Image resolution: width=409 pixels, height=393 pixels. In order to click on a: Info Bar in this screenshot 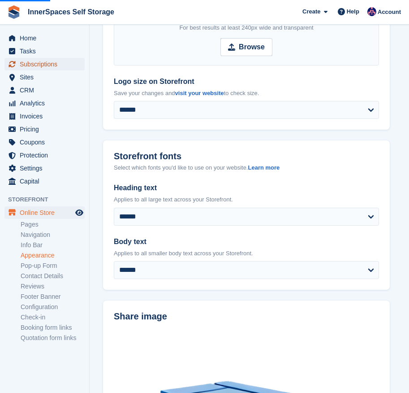, I will do `click(52, 245)`.